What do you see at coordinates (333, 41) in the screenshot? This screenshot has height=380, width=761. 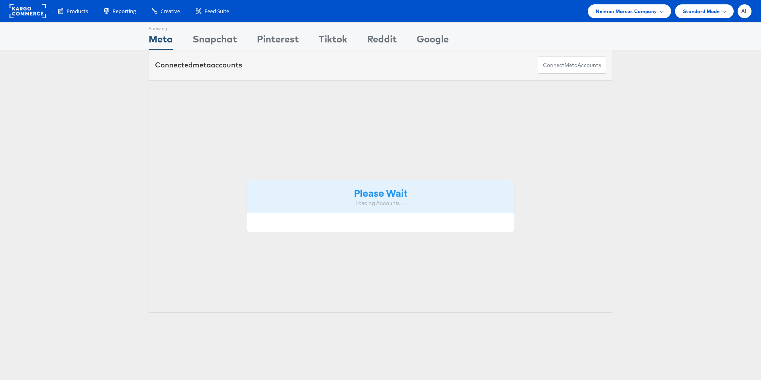 I see `div: Tiktok` at bounding box center [333, 41].